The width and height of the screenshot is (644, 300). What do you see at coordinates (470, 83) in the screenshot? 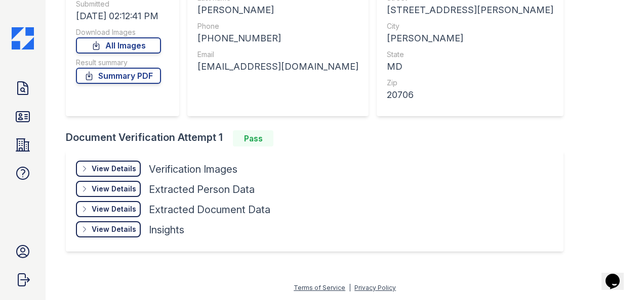
I see `div: Zip` at bounding box center [470, 83].